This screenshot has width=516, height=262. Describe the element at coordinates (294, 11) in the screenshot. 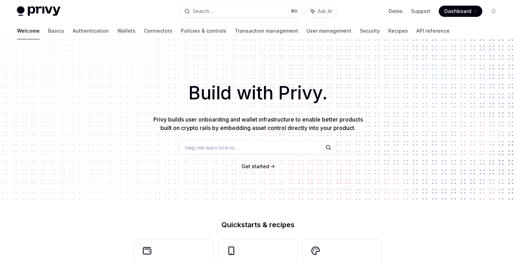

I see `span: ⌘ K` at that location.